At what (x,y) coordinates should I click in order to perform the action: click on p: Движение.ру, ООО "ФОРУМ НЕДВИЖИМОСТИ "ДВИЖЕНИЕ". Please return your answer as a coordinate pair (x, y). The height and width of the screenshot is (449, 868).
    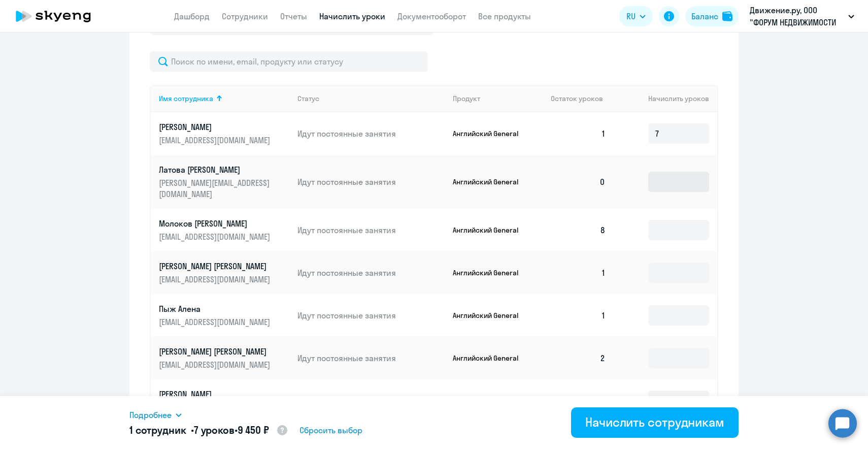
    Looking at the image, I should click on (797, 16).